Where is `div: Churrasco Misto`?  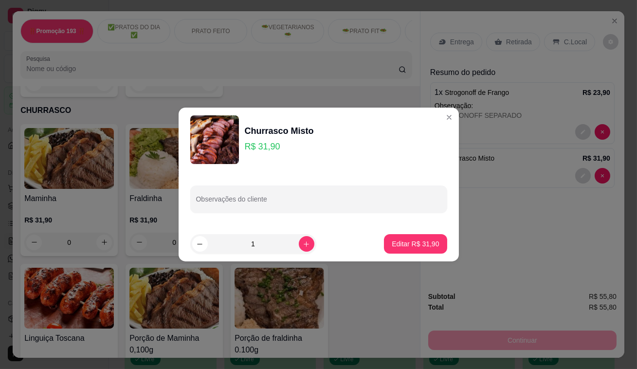 div: Churrasco Misto is located at coordinates (279, 131).